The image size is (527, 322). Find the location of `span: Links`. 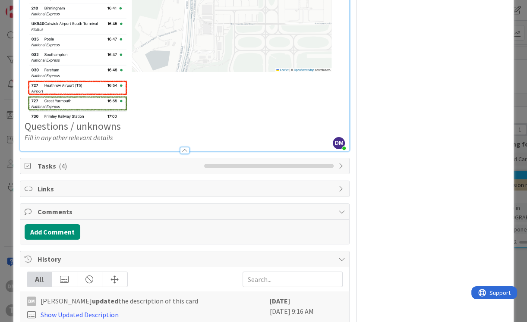

span: Links is located at coordinates (186, 189).